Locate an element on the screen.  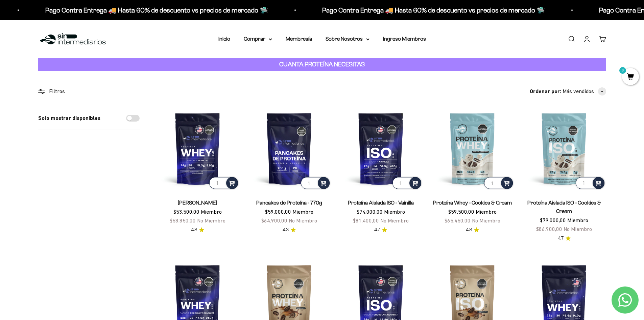
a: 0 is located at coordinates (630, 77).